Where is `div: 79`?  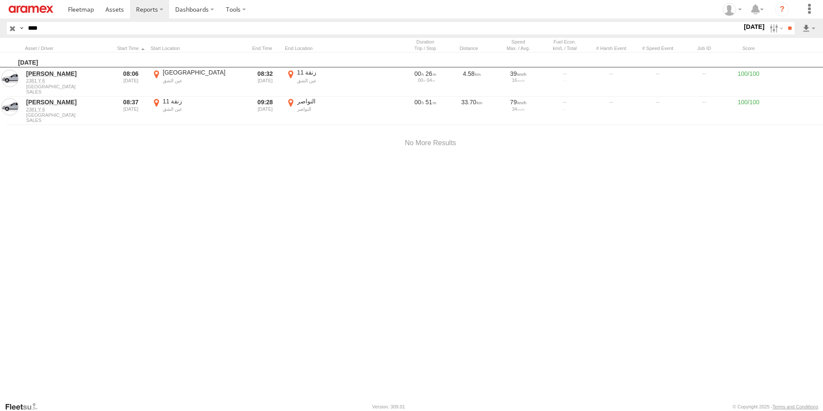 div: 79 is located at coordinates (518, 102).